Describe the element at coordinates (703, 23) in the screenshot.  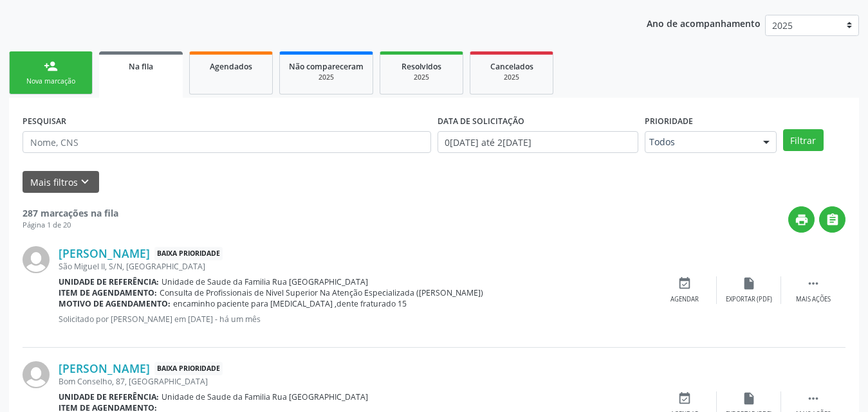
I see `p: Ano de acompanhamento` at that location.